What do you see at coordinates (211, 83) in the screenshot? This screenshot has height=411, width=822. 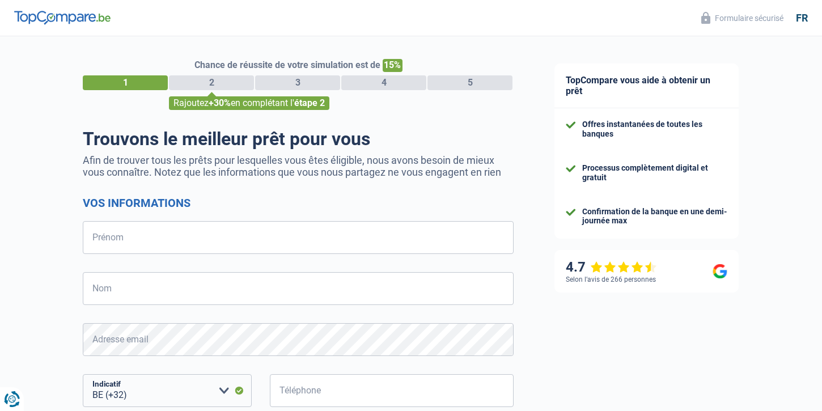 I see `div: 2` at bounding box center [211, 83].